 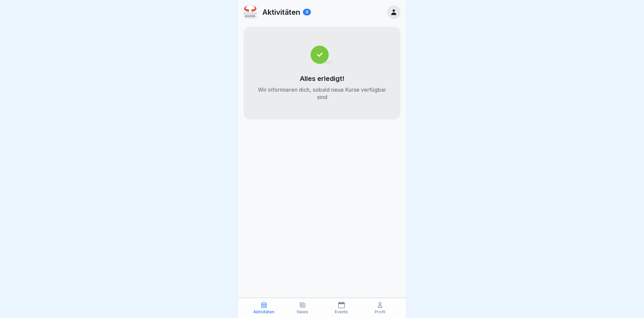 I want to click on p: News, so click(x=303, y=312).